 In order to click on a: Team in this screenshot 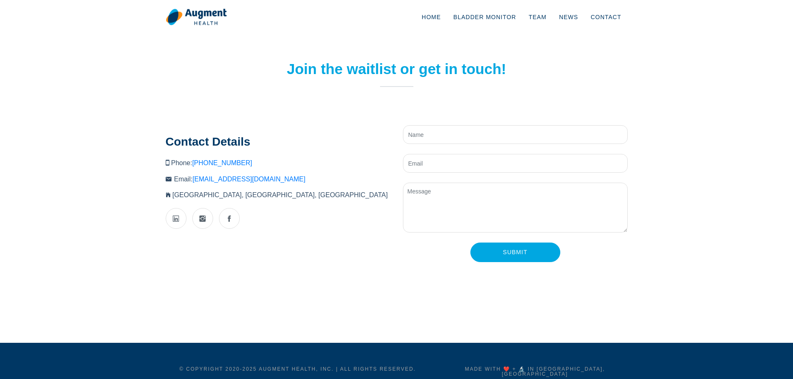, I will do `click(537, 17)`.